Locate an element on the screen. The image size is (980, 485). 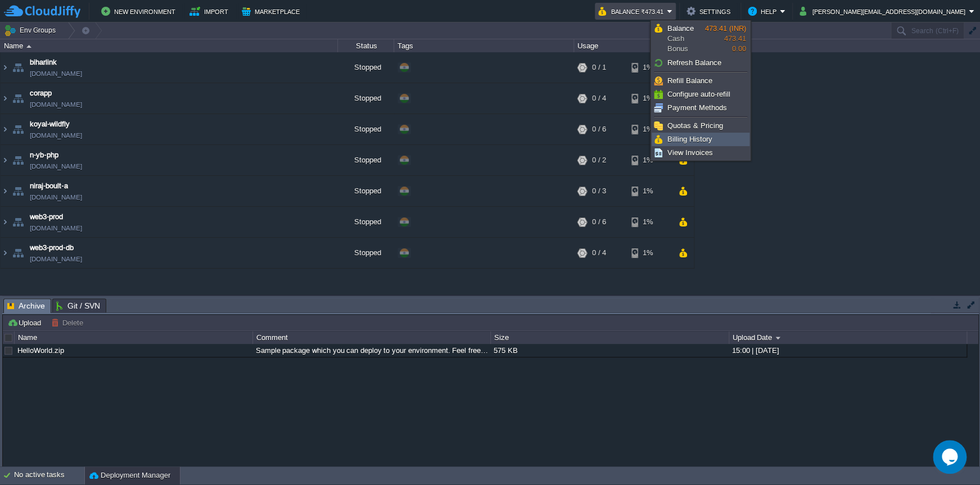
a: n-yb-php is located at coordinates (44, 155).